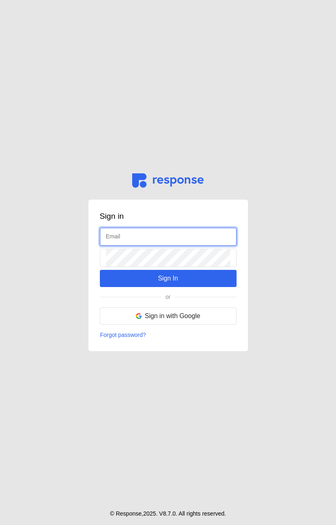  What do you see at coordinates (173, 316) in the screenshot?
I see `p: Sign in with Google` at bounding box center [173, 316].